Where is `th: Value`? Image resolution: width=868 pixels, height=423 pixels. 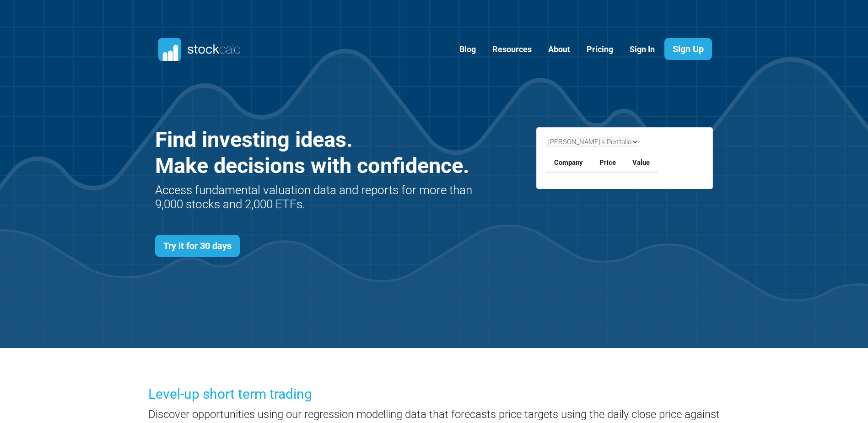 th: Value is located at coordinates (641, 163).